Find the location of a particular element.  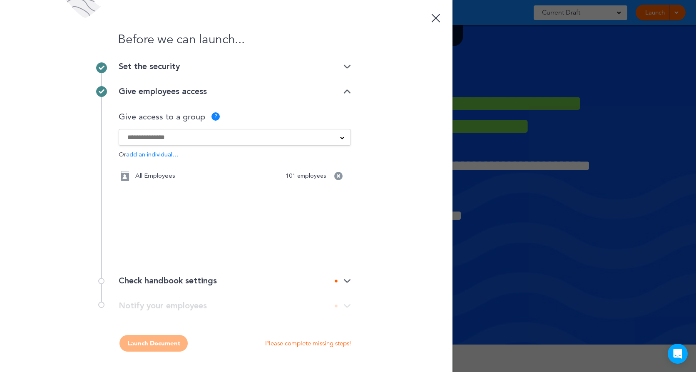

p: Give access to a group is located at coordinates (162, 117).